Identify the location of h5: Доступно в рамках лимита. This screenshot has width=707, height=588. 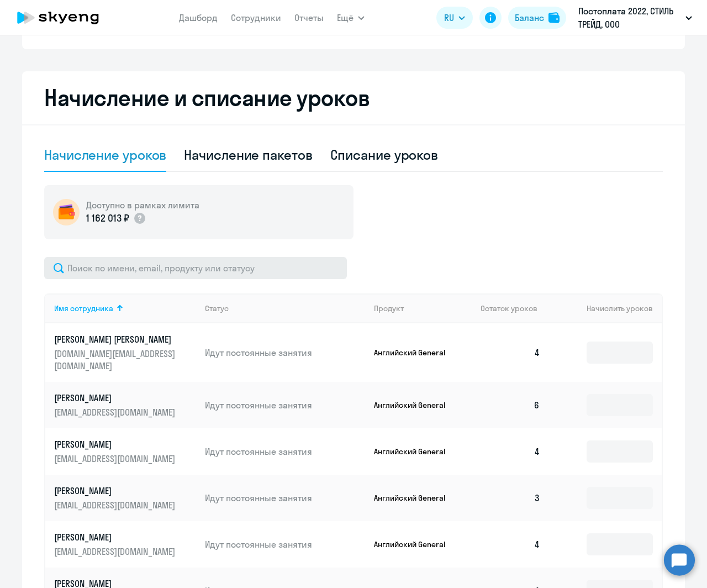
(143, 205).